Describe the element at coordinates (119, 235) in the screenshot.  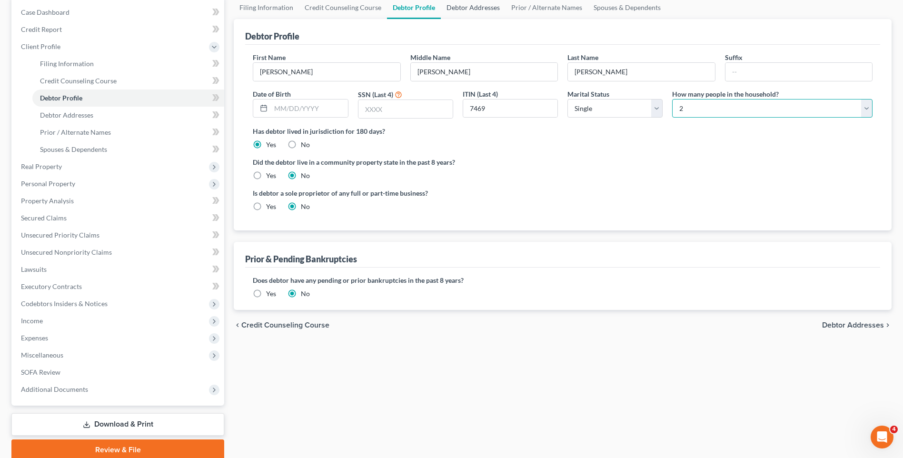
I see `a: Unsecured Priority Claims` at that location.